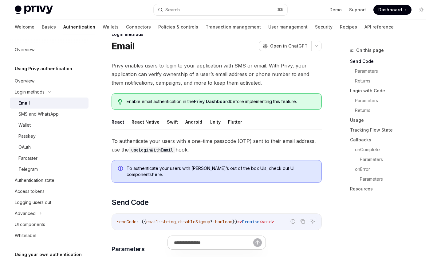 This screenshot has width=441, height=257. I want to click on a: API reference, so click(379, 27).